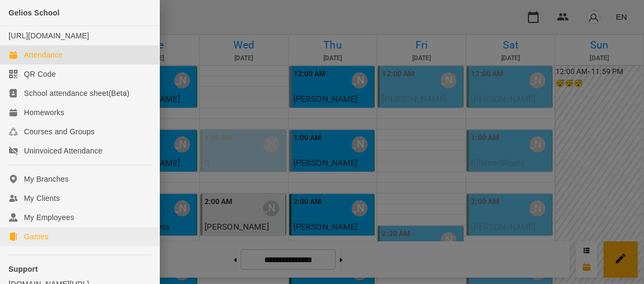  Describe the element at coordinates (49, 217) in the screenshot. I see `div: My Employees` at that location.